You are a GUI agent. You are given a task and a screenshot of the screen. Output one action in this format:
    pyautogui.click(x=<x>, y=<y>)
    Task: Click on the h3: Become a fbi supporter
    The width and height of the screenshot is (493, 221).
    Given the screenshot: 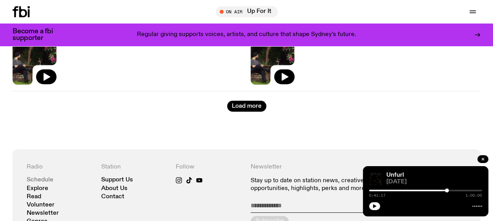 What is the action you would take?
    pyautogui.click(x=38, y=35)
    